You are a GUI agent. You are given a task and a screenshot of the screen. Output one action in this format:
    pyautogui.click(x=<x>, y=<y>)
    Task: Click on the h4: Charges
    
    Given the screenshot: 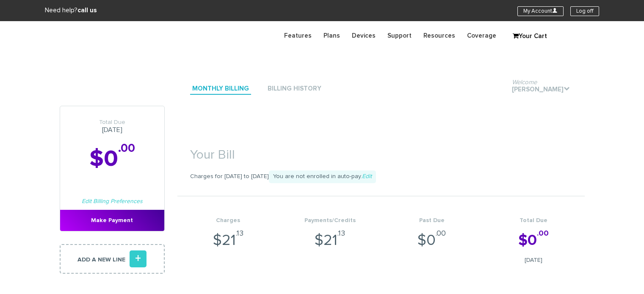 What is the action you would take?
    pyautogui.click(x=228, y=221)
    